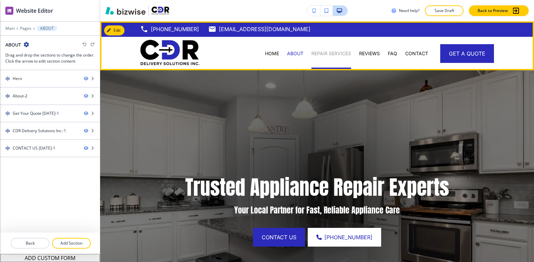  Describe the element at coordinates (20, 96) in the screenshot. I see `div: About-2` at that location.